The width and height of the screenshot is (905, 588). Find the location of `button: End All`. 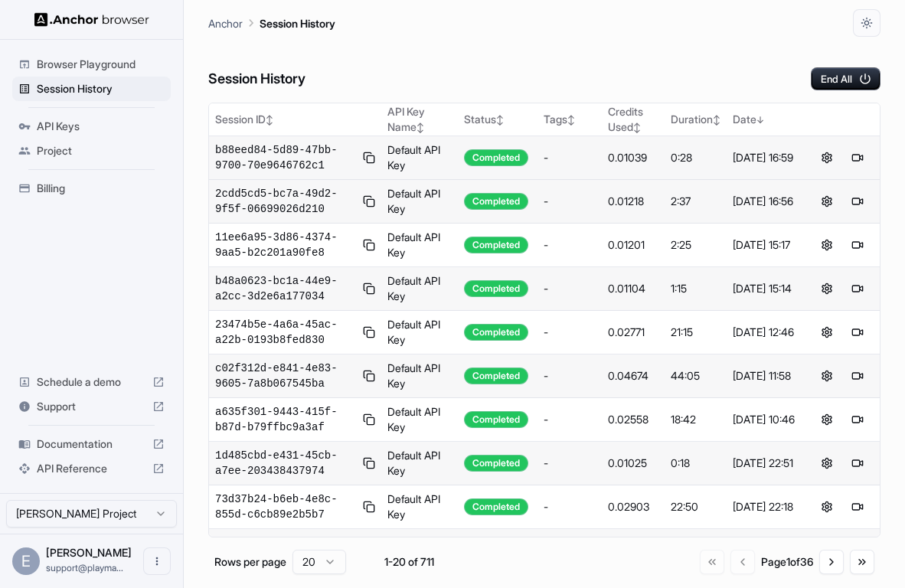

button: End All is located at coordinates (845, 79).